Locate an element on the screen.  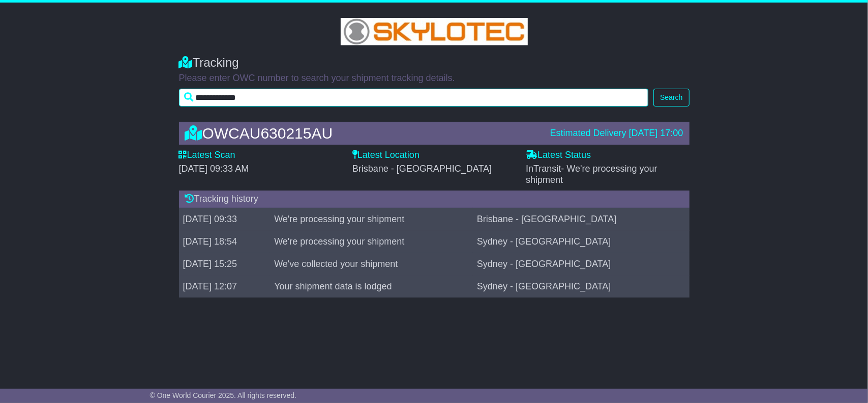
div: Tracking is located at coordinates (435, 62).